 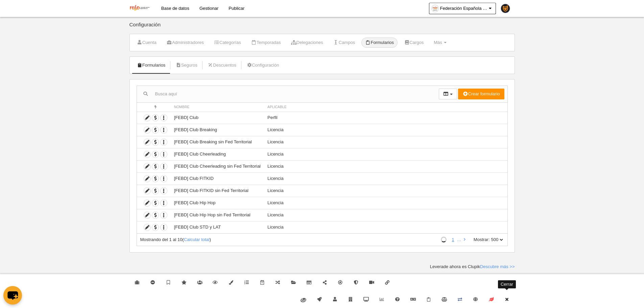 What do you see at coordinates (288, 94) in the screenshot?
I see `input: Busca aquí` at bounding box center [288, 94].